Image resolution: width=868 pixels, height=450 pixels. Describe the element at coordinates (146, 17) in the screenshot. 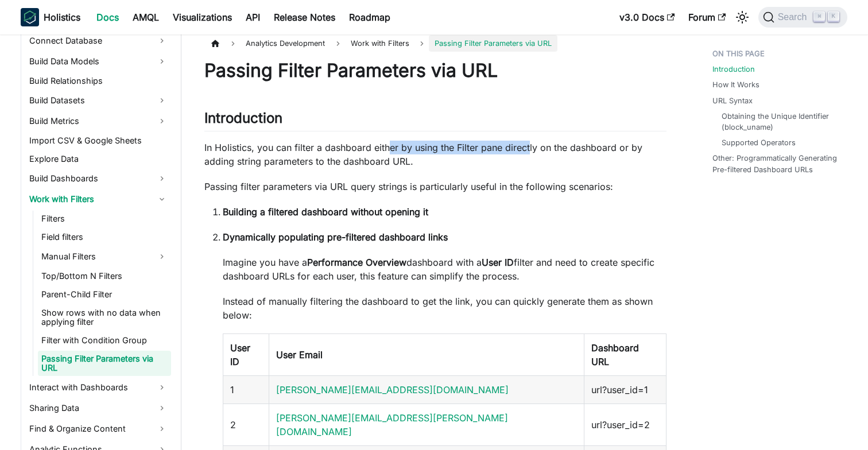

I see `a: AMQL` at that location.